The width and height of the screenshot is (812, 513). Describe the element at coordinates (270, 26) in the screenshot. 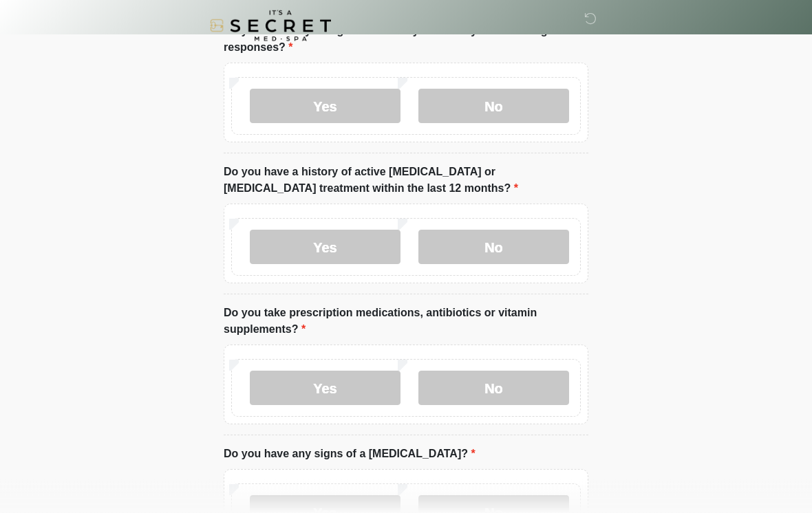

I see `img: It's A Secret Med Spa Logo` at that location.